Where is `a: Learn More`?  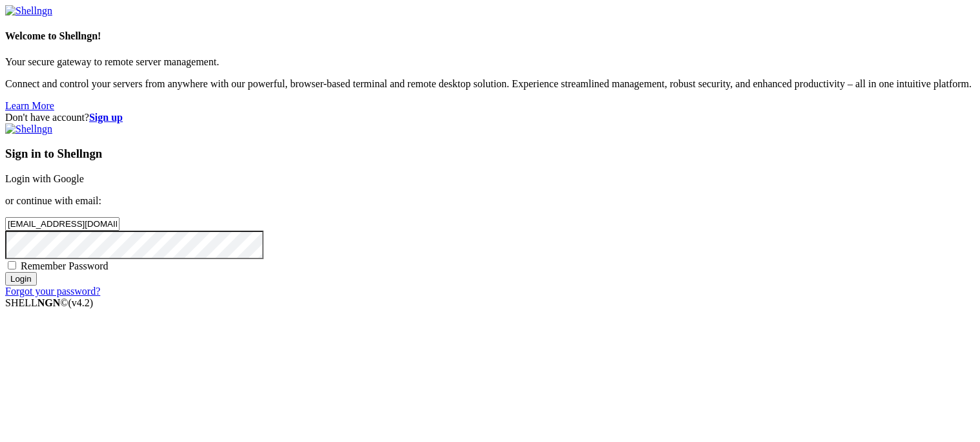
a: Learn More is located at coordinates (30, 105).